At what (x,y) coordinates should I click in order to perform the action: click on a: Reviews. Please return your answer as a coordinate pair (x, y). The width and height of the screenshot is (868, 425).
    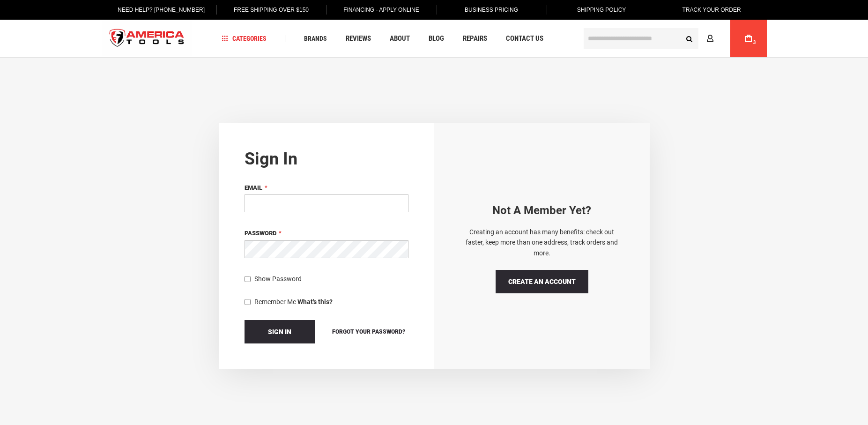
    Looking at the image, I should click on (359, 39).